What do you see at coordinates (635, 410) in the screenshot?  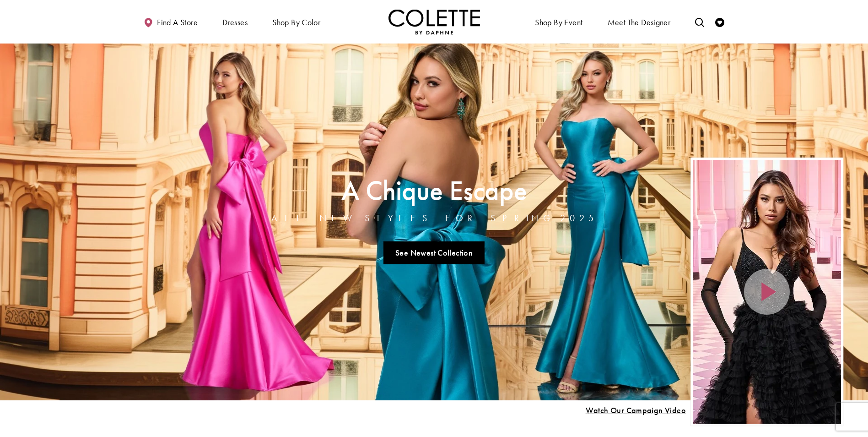 I see `span: Play Slide #15 Video` at bounding box center [635, 410].